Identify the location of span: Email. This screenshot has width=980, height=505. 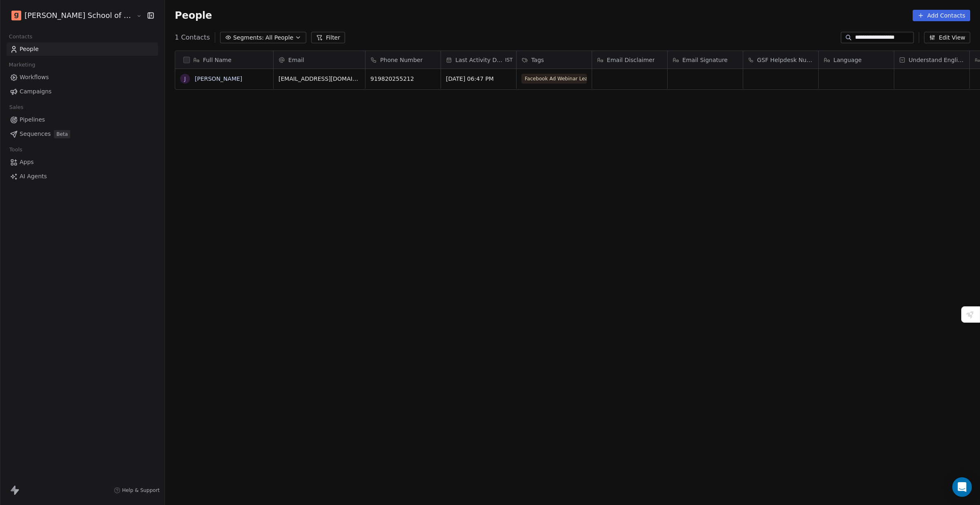
(296, 60).